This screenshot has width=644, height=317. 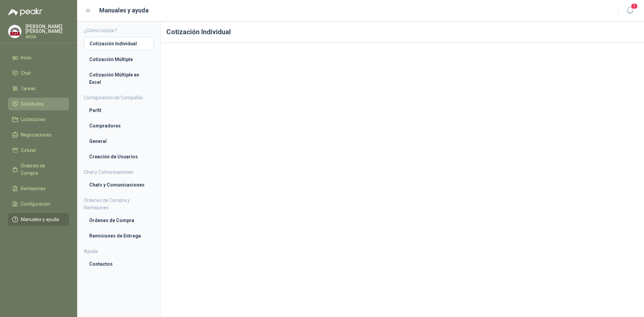 What do you see at coordinates (39, 104) in the screenshot?
I see `a: Solicitudes` at bounding box center [39, 104].